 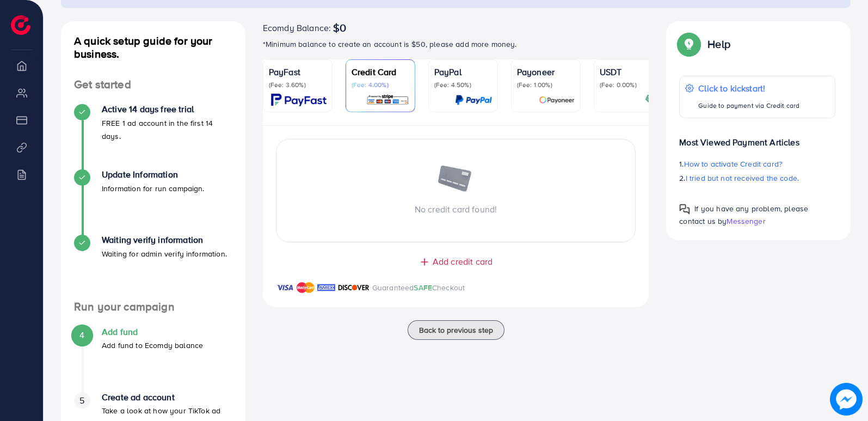 I want to click on span: Back to previous step, so click(x=456, y=330).